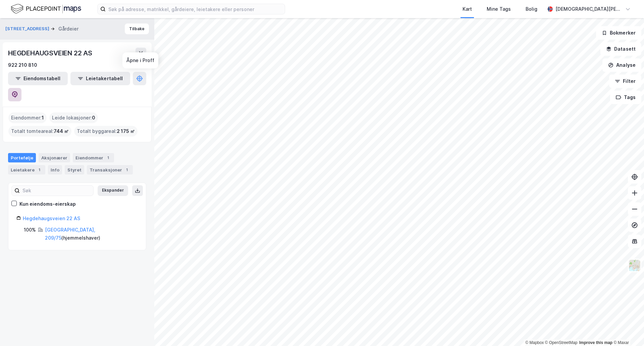 The height and width of the screenshot is (346, 644). Describe the element at coordinates (68, 29) in the screenshot. I see `div: Gårdeier` at that location.